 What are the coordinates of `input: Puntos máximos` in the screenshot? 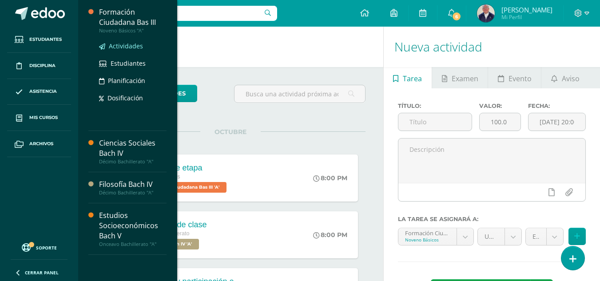 It's located at (500, 122).